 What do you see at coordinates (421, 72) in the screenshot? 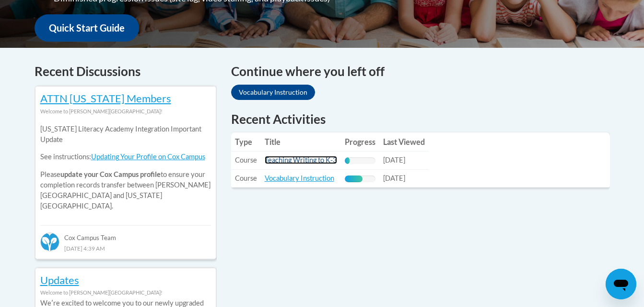
I see `h4: Continue where you left off` at bounding box center [421, 72].